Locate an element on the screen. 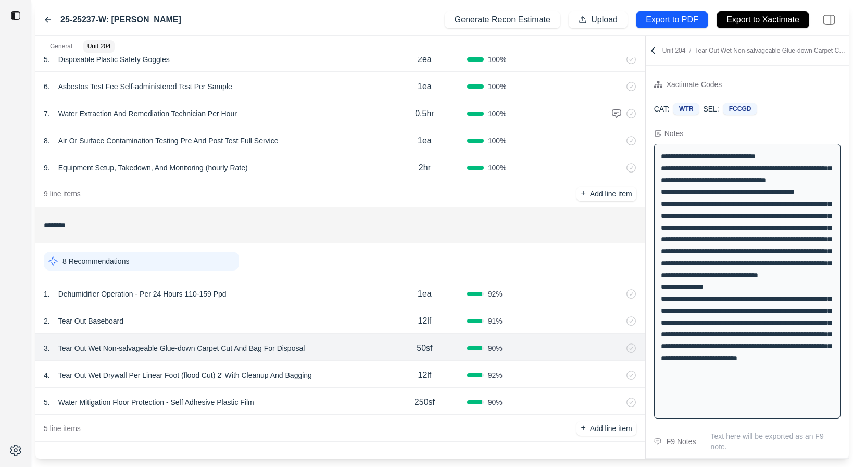 This screenshot has height=467, width=853. p: Air Or Surface Contamination Testing Pre And Post Test Full Service is located at coordinates (168, 141).